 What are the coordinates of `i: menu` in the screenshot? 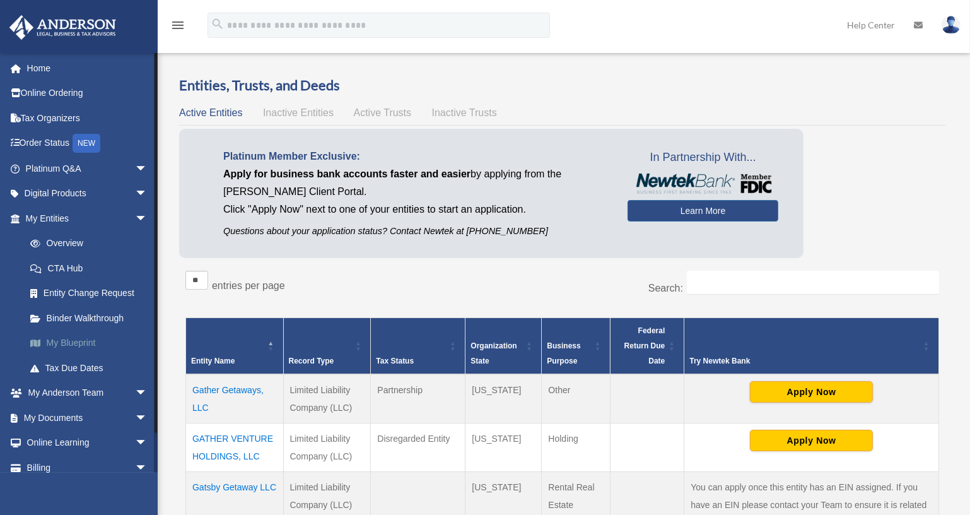 It's located at (178, 25).